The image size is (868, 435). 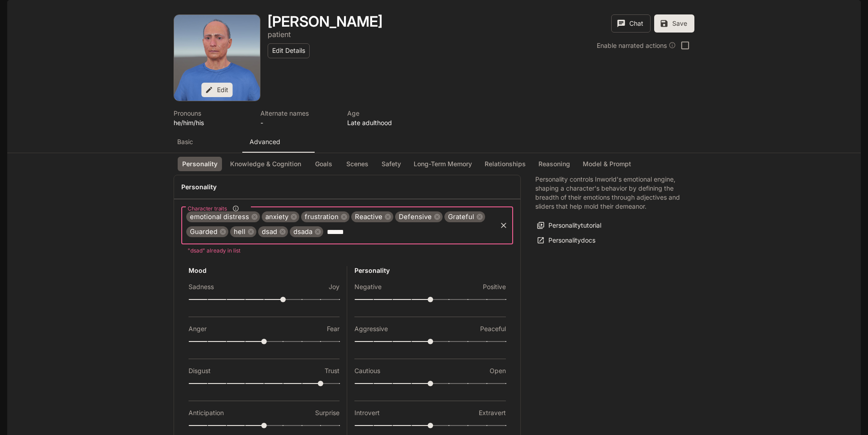 I want to click on p: Anticipation, so click(x=206, y=413).